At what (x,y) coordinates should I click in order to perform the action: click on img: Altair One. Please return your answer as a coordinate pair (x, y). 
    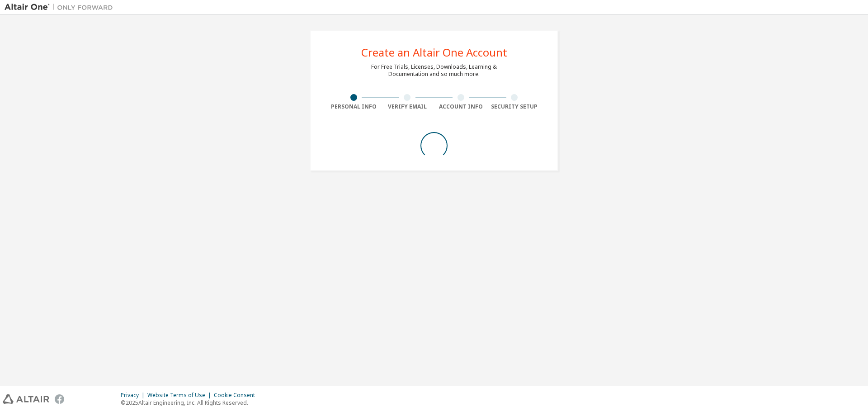
    Looking at the image, I should click on (61, 7).